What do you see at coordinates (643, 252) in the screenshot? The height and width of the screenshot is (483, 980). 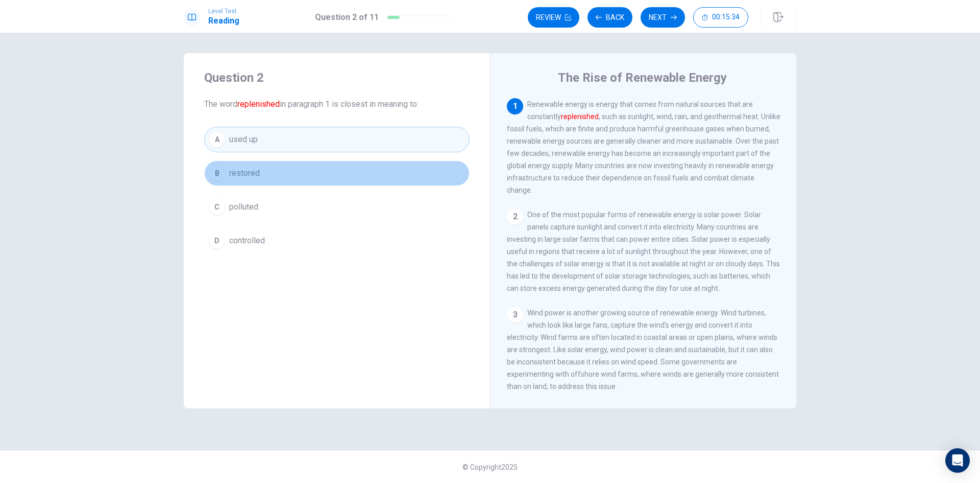 I see `span: One of the most popular forms of renewable energy is solar power. Solar panels capture sunlight a...` at bounding box center [643, 252].